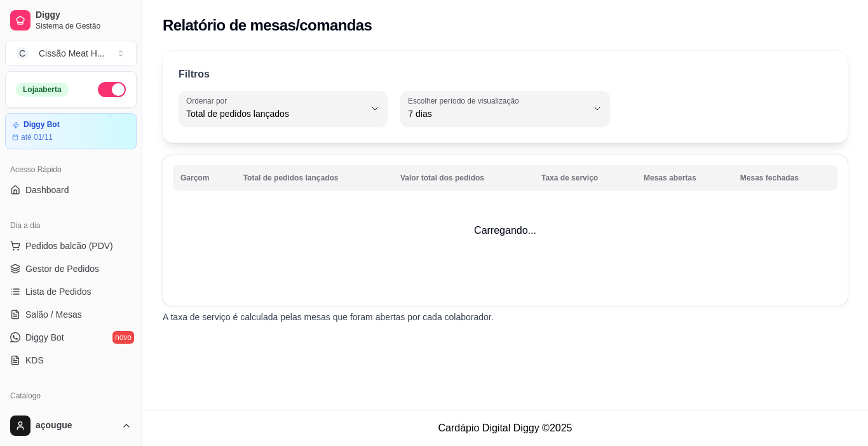  Describe the element at coordinates (45, 337) in the screenshot. I see `span: Diggy Bot` at that location.